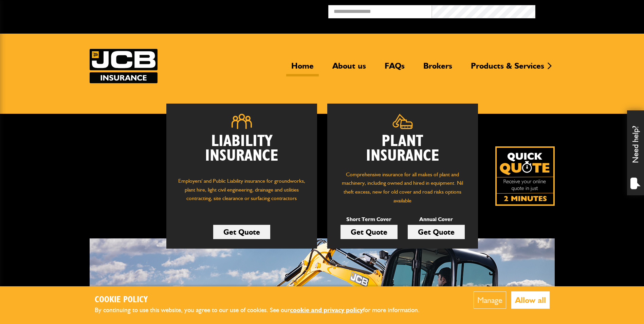 The height and width of the screenshot is (324, 644). What do you see at coordinates (350, 68) in the screenshot?
I see `a: About us` at bounding box center [350, 68].